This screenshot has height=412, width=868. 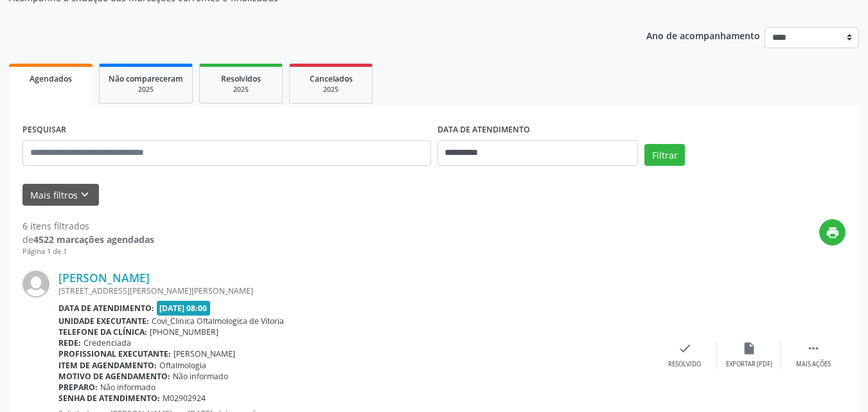 What do you see at coordinates (703, 34) in the screenshot?
I see `p: Ano de acompanhamento` at bounding box center [703, 34].